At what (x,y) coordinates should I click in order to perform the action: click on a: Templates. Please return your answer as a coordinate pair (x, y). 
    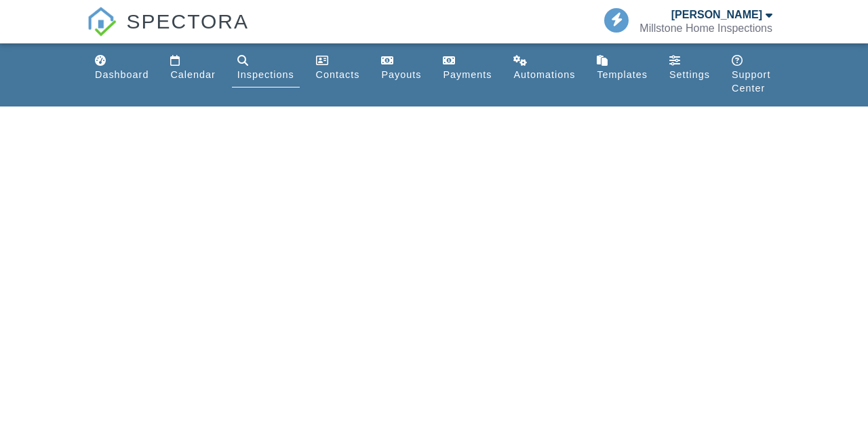
    Looking at the image, I should click on (622, 68).